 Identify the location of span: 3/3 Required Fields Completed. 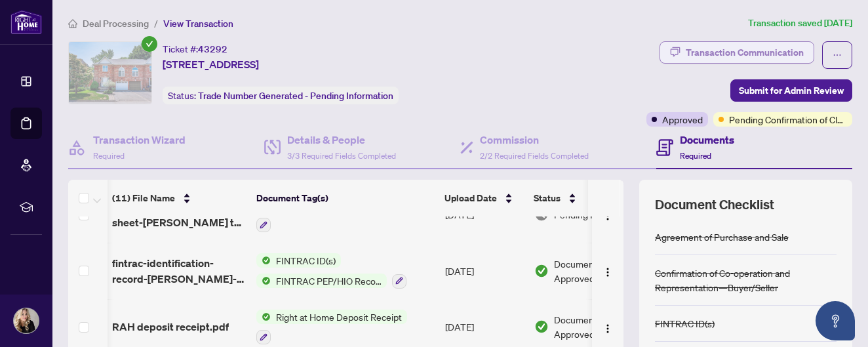
(342, 156).